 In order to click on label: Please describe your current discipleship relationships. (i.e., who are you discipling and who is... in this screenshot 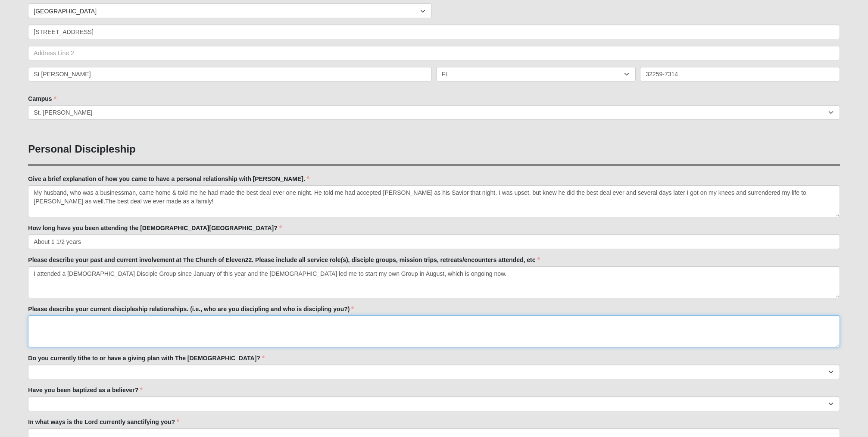, I will do `click(191, 309)`.